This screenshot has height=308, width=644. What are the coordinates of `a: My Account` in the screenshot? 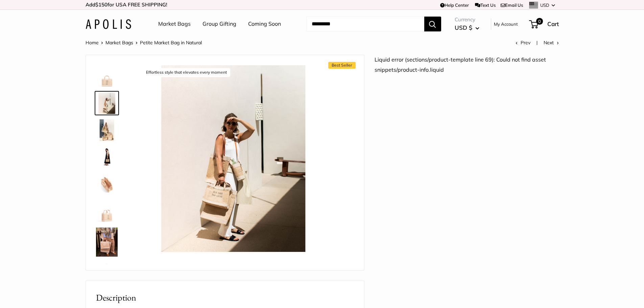 It's located at (506, 24).